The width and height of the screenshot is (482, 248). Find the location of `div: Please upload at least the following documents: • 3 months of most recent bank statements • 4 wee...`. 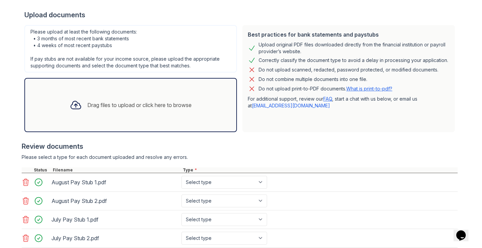

div: Please upload at least the following documents: • 3 months of most recent bank statements • 4 wee... is located at coordinates (131, 49).